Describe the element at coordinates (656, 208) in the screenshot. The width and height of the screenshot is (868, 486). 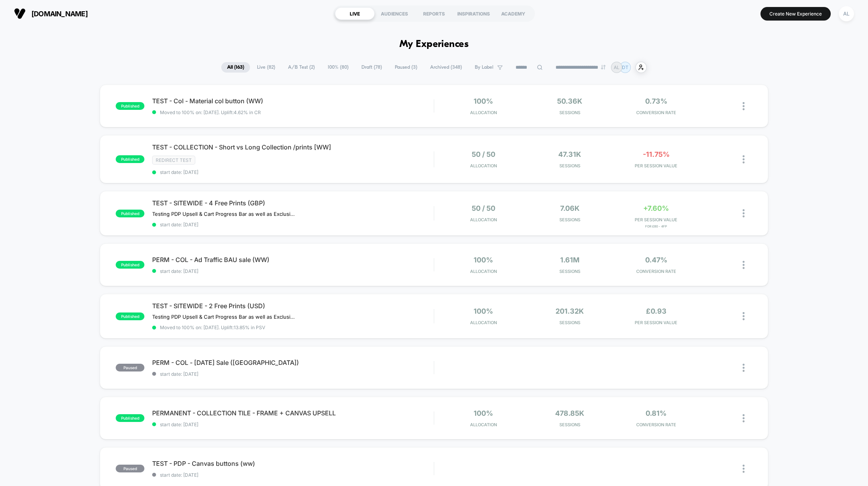
I see `span: +7.60%` at that location.